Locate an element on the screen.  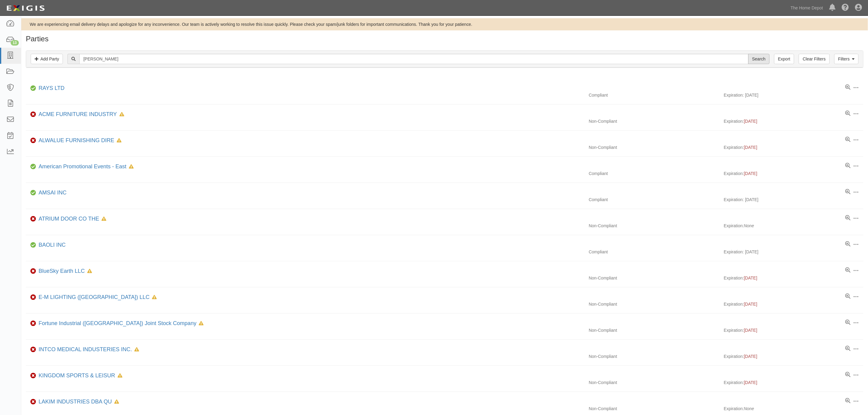
a: Add Party is located at coordinates (47, 59).